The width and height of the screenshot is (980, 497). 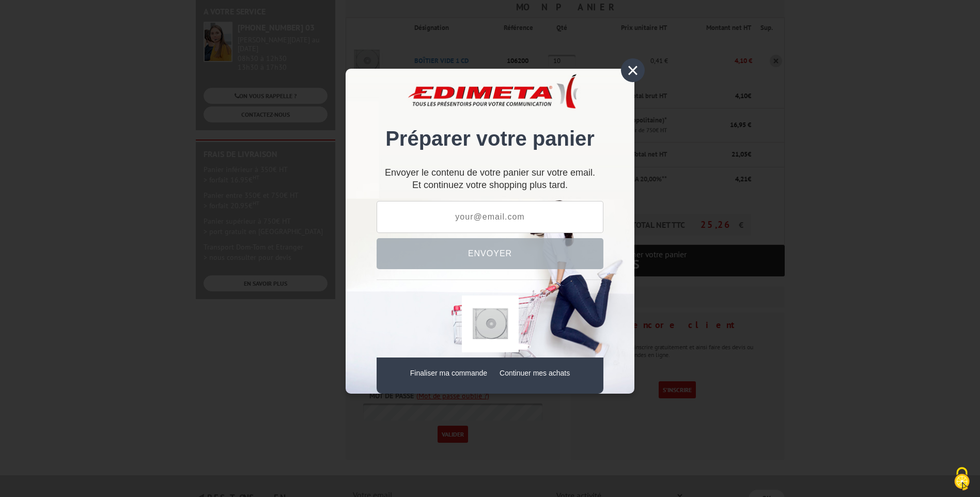 I want to click on div: Préparer votre panier, so click(x=490, y=122).